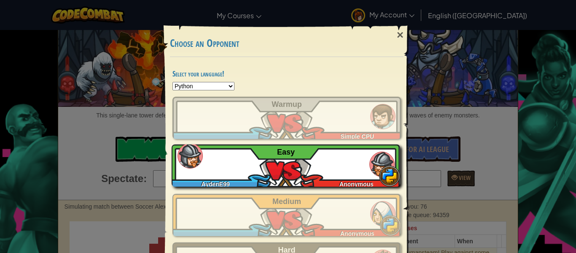  What do you see at coordinates (287, 43) in the screenshot?
I see `h3: Choose an Opponent` at bounding box center [287, 43].